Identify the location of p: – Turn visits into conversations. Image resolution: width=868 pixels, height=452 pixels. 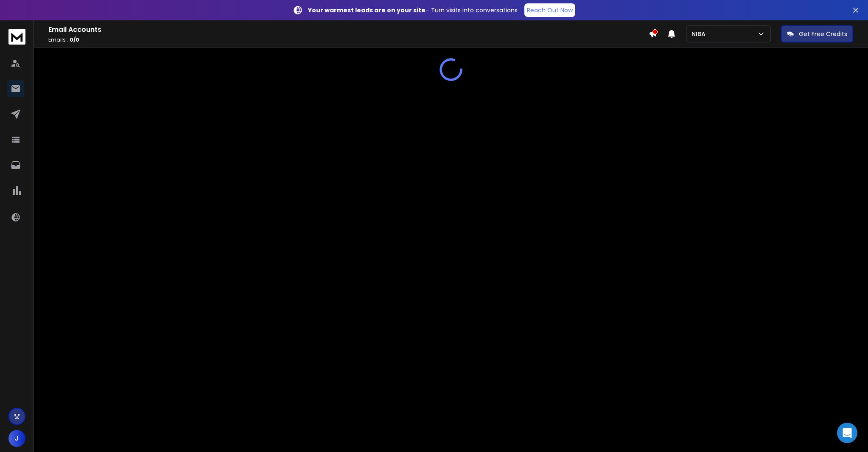
(413, 10).